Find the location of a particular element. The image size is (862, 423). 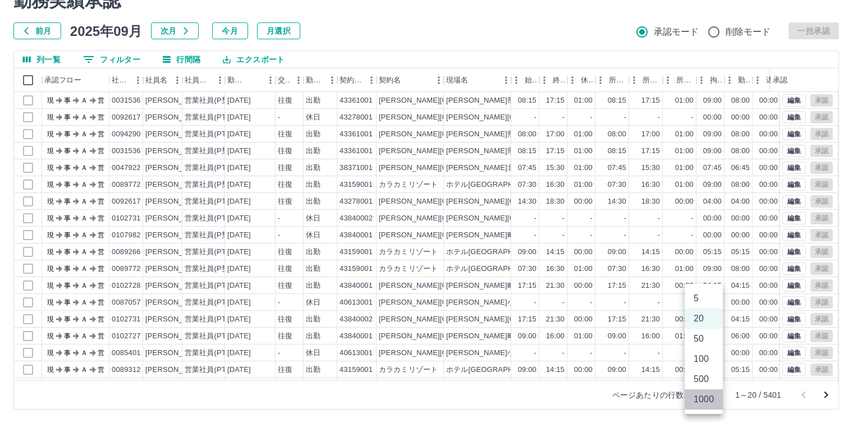

li: 20 is located at coordinates (703, 319).